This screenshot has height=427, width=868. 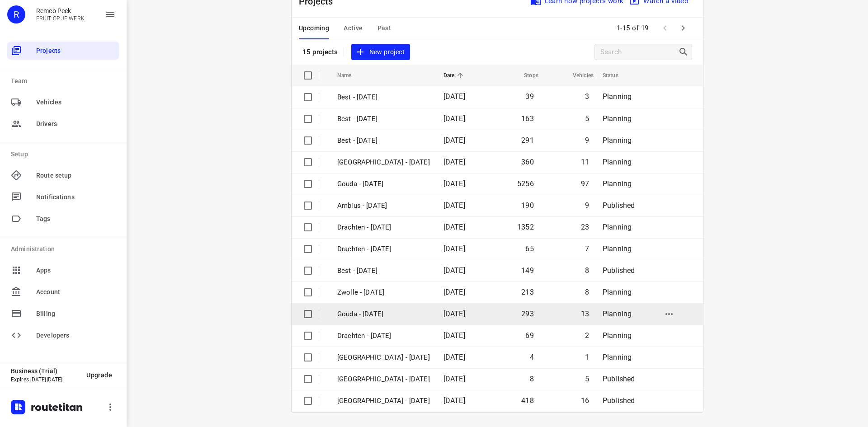 I want to click on span: Date, so click(x=455, y=76).